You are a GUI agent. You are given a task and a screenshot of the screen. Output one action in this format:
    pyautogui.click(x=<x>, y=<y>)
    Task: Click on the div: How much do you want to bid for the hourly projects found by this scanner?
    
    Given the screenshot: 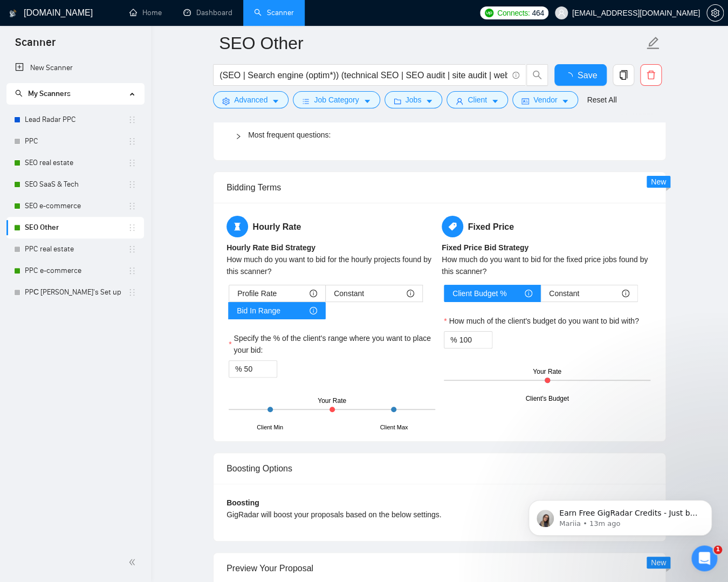 What is the action you would take?
    pyautogui.click(x=332, y=265)
    